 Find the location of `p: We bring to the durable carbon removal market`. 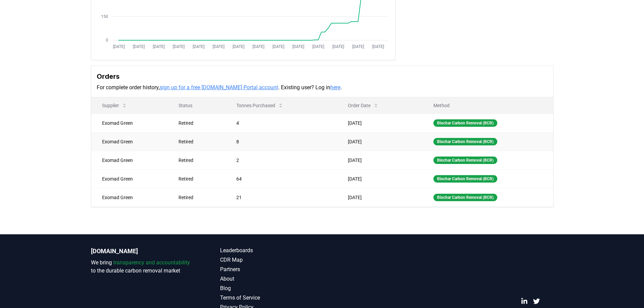

p: We bring to the durable carbon removal market is located at coordinates (142, 267).